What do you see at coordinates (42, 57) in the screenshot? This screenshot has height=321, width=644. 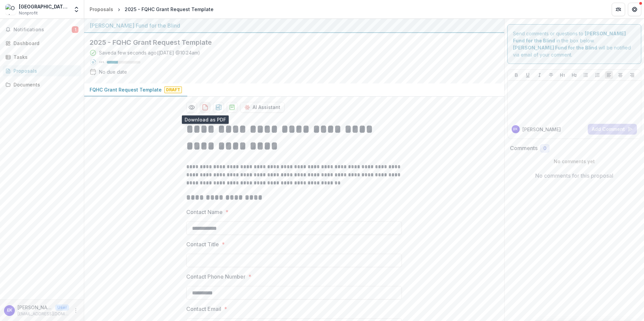 I see `a: Tasks` at bounding box center [42, 57].